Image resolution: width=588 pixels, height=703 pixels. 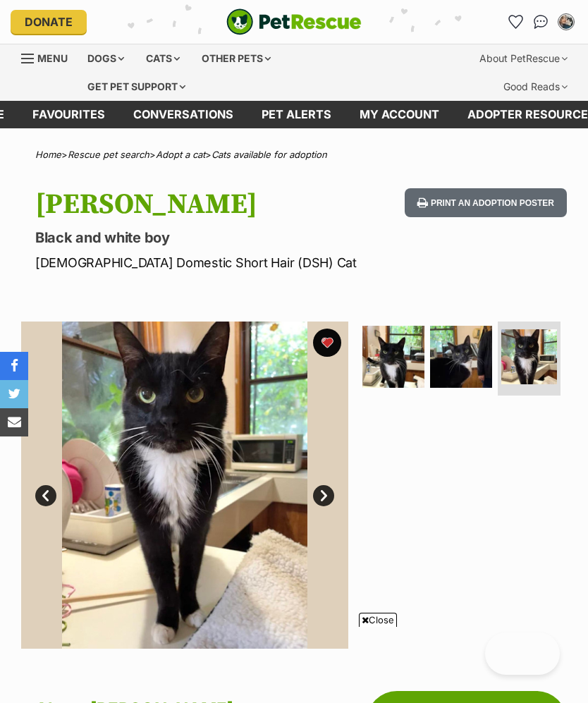 I want to click on a: PetRescue, so click(x=294, y=22).